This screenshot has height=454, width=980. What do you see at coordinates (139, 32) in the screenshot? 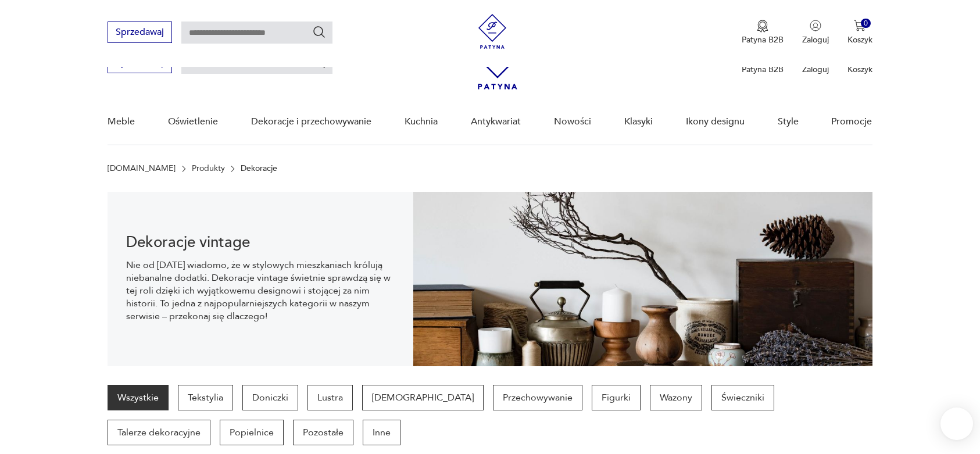
I see `button: Sprzedawaj` at bounding box center [139, 32].